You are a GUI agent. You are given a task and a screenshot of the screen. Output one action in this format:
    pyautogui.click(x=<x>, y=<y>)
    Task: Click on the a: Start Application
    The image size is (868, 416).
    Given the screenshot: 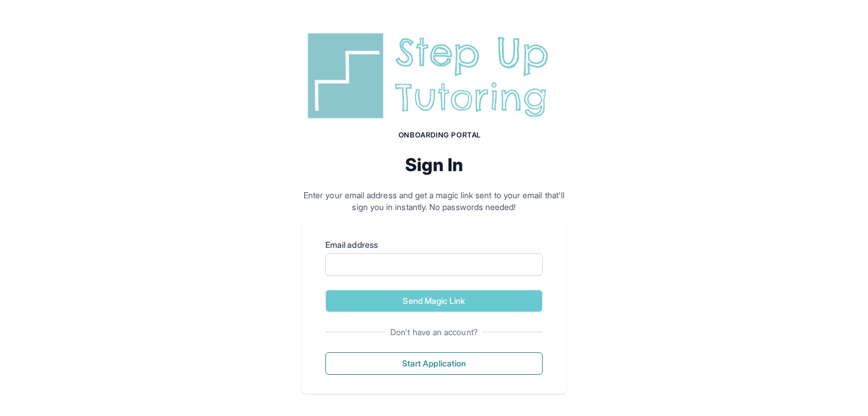 What is the action you would take?
    pyautogui.click(x=434, y=363)
    